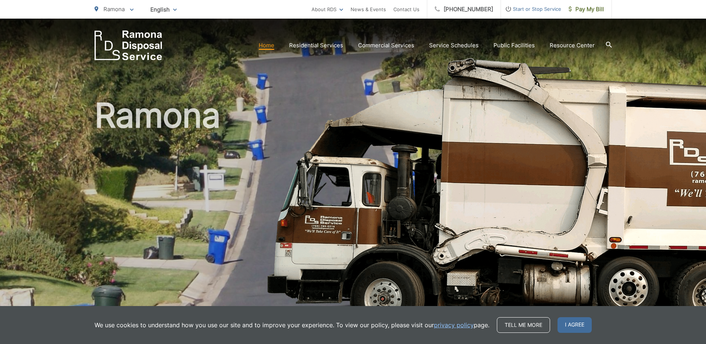 The image size is (706, 344). Describe the element at coordinates (514, 45) in the screenshot. I see `a: Public Facilities` at that location.